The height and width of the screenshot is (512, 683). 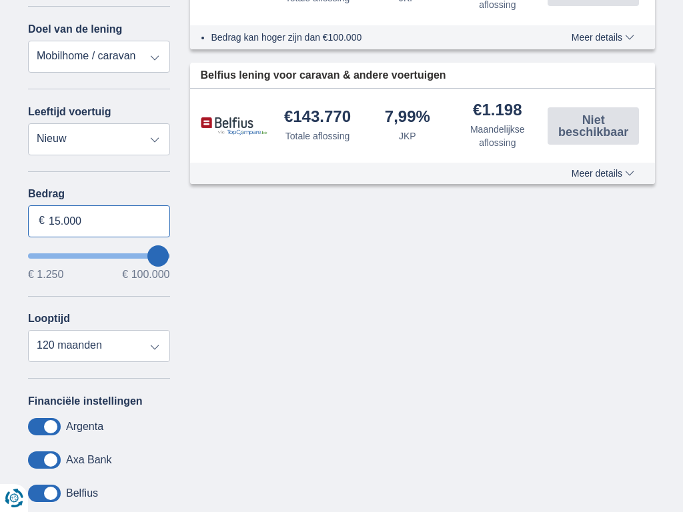 I want to click on span: € 1.250, so click(x=45, y=275).